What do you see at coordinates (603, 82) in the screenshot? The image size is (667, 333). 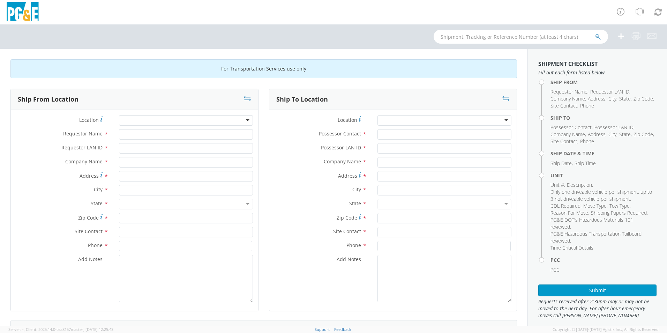 I see `h4: Ship From` at bounding box center [603, 82].